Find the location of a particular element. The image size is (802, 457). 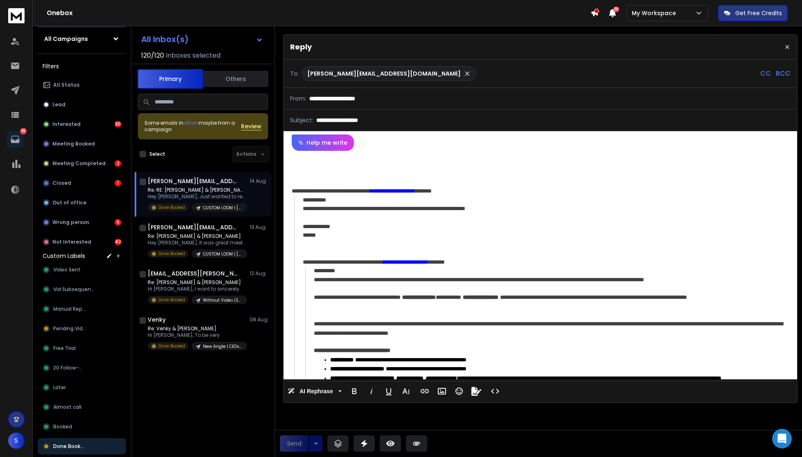

button: Interested30 is located at coordinates (82, 124).